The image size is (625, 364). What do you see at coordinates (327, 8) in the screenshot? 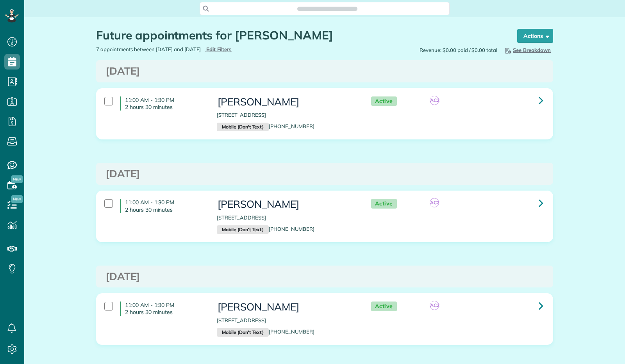
I see `span: Search ZenMaid…` at bounding box center [327, 8].